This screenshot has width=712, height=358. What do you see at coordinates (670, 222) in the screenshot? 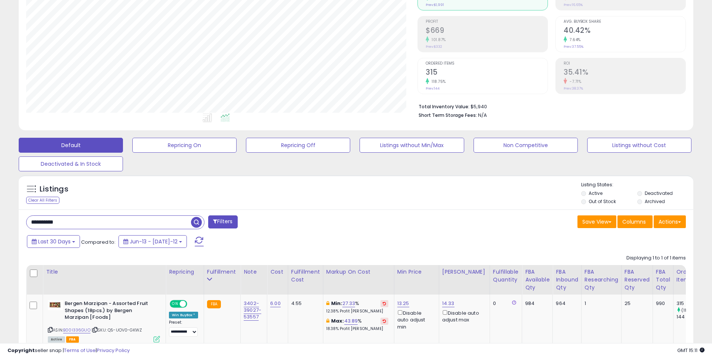
I see `button: Actions` at bounding box center [670, 222].